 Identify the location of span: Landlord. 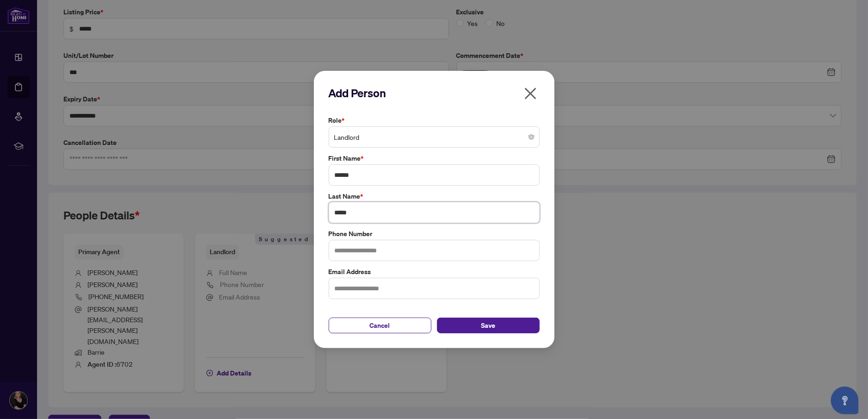
(434, 137).